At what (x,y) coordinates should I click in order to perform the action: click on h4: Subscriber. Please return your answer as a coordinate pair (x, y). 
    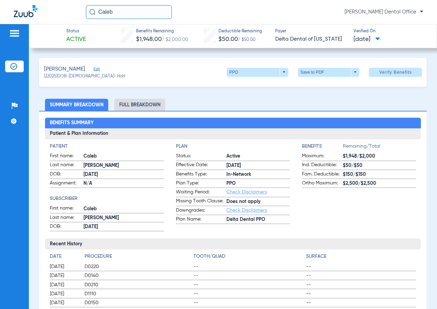
    Looking at the image, I should click on (107, 198).